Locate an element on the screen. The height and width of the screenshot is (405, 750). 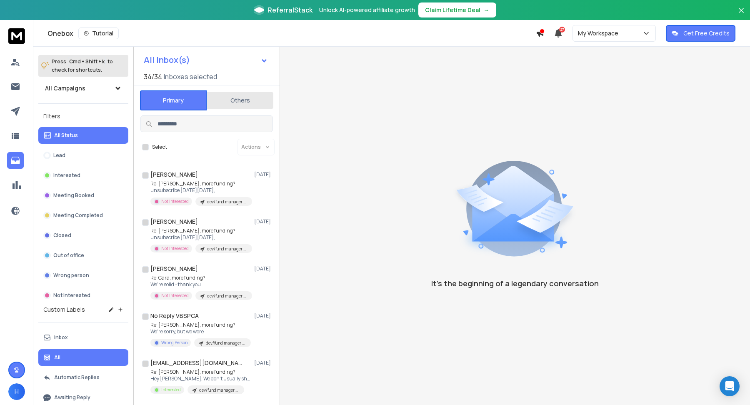
button: Lead is located at coordinates (83, 155).